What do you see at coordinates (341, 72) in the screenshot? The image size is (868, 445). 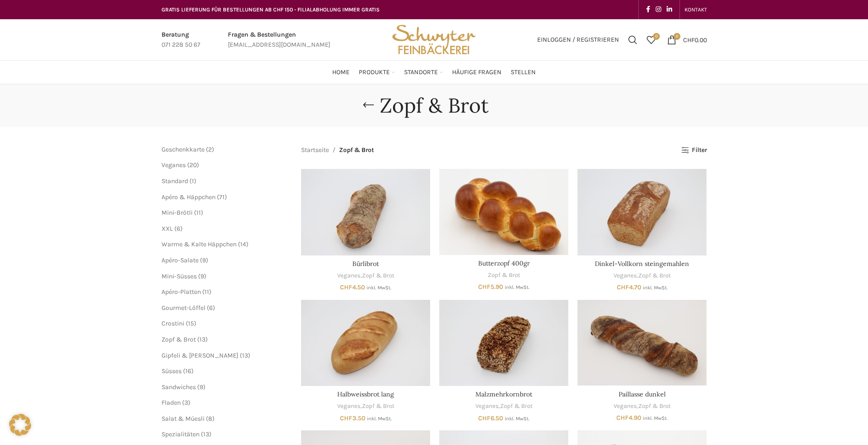 I see `a: Home` at bounding box center [341, 72].